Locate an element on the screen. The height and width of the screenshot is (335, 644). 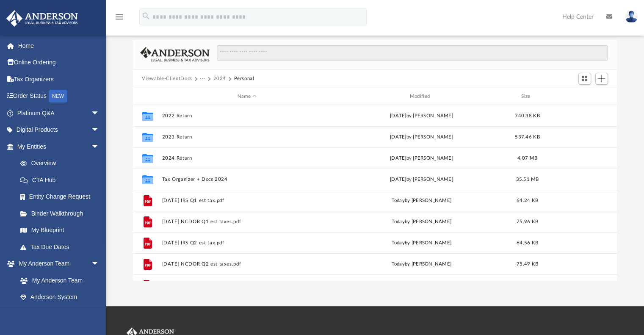
i: menu is located at coordinates (119, 17).